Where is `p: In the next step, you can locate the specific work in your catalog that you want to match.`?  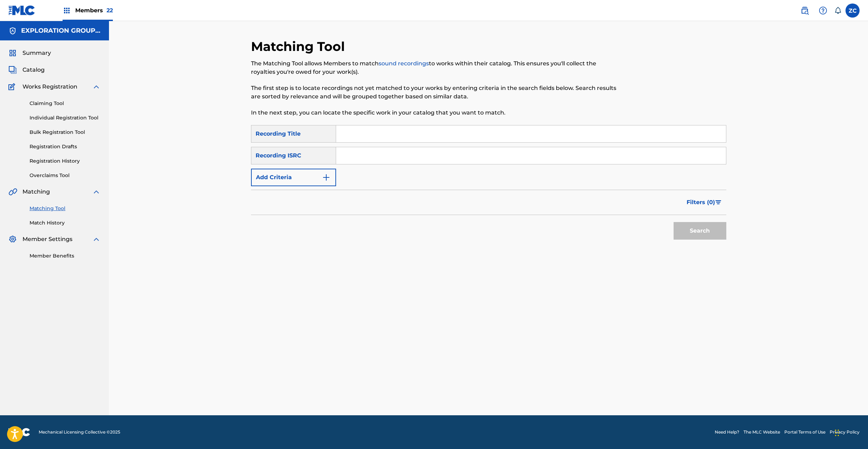
p: In the next step, you can locate the specific work in your catalog that you want to match. is located at coordinates (434, 113).